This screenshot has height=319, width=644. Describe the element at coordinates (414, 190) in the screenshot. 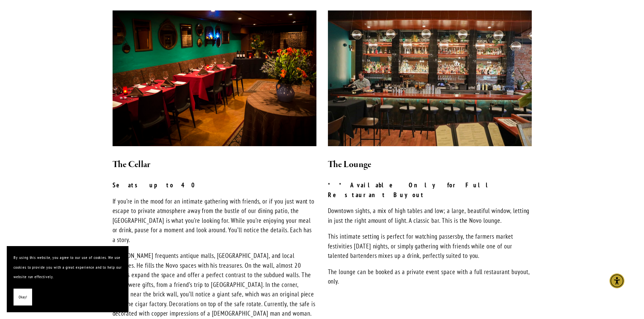

I see `strong: **Available Only for Full Restaurant Buyout` at that location.